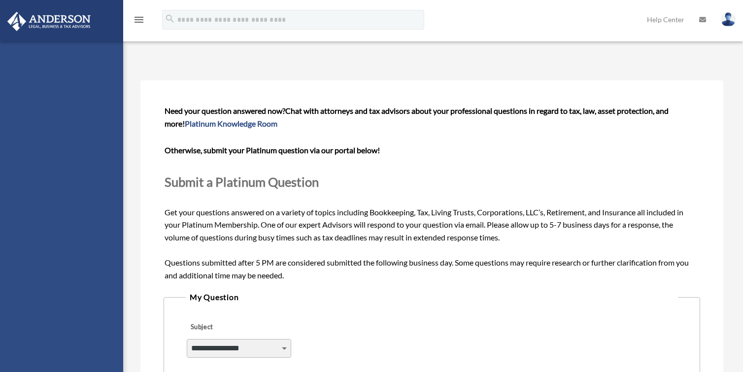 This screenshot has width=743, height=372. I want to click on a: Platinum Knowledge Room, so click(231, 123).